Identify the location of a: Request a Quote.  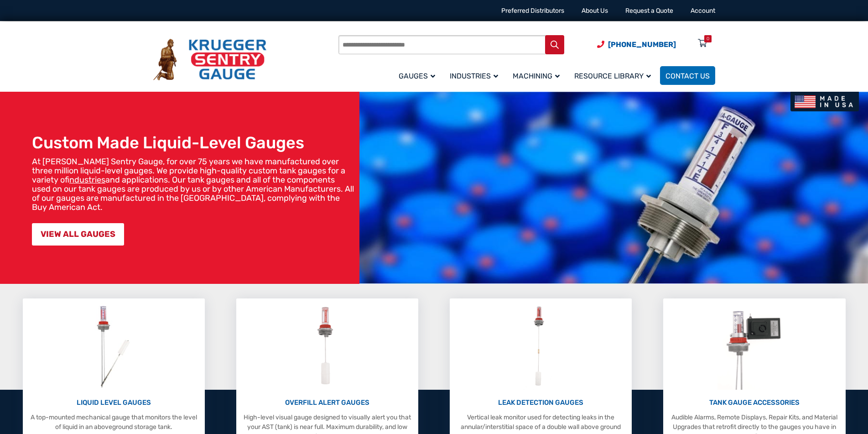
(649, 11).